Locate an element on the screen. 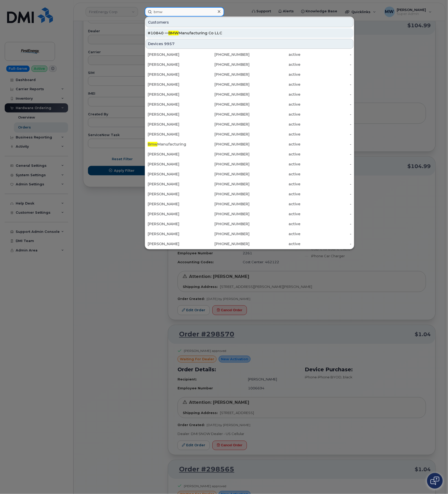  div: Devices is located at coordinates (250, 44).